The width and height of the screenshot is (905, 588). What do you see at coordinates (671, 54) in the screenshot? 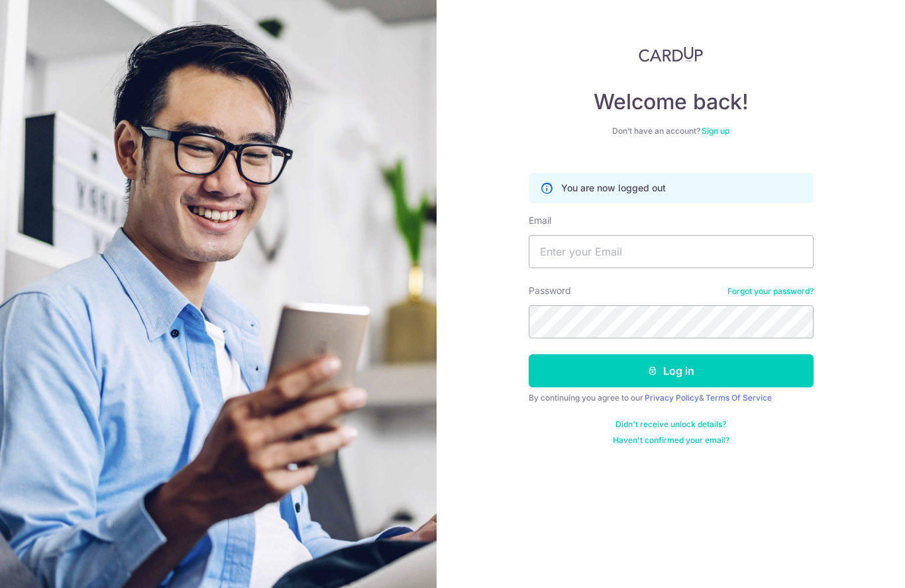
I see `img: CardUp Logo` at bounding box center [671, 54].